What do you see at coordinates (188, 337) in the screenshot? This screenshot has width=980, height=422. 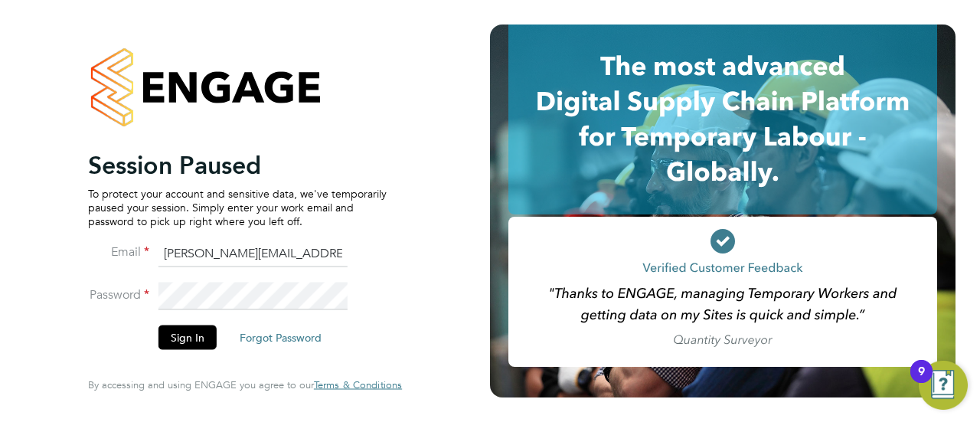 I see `button: Sign In` at bounding box center [188, 337].